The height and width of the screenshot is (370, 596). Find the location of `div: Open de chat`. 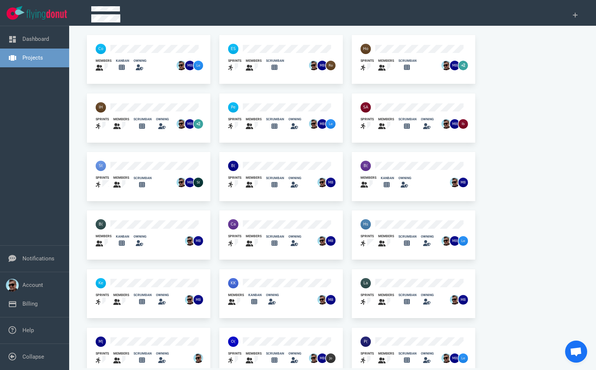

div: Open de chat is located at coordinates (576, 352).